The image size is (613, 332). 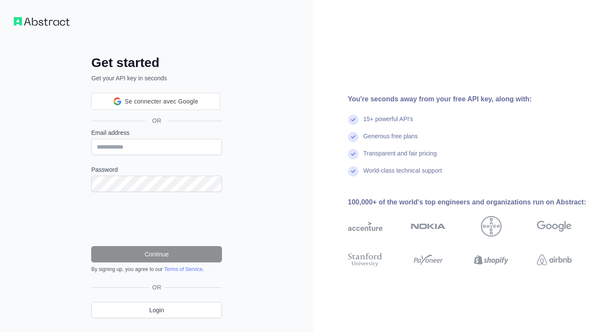 What do you see at coordinates (157, 78) in the screenshot?
I see `p: Get your API key in seconds` at bounding box center [157, 78].